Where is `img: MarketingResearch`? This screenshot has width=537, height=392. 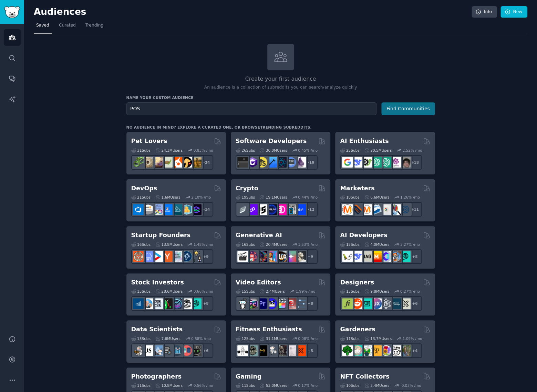
img: MarketingResearch is located at coordinates (395, 209).